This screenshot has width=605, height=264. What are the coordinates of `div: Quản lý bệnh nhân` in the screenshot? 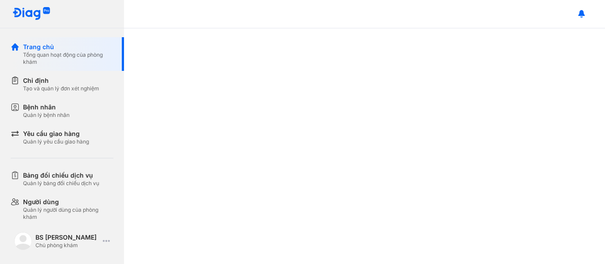 It's located at (46, 115).